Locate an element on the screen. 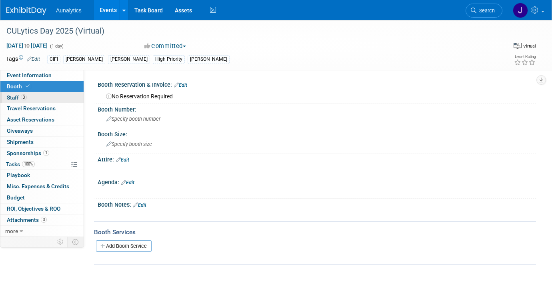 This screenshot has width=552, height=291. div: Agenda: is located at coordinates (317, 182).